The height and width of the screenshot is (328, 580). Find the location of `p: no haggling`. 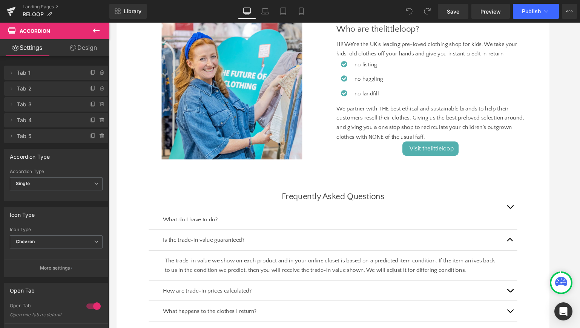

p: no haggling is located at coordinates (266, 60).